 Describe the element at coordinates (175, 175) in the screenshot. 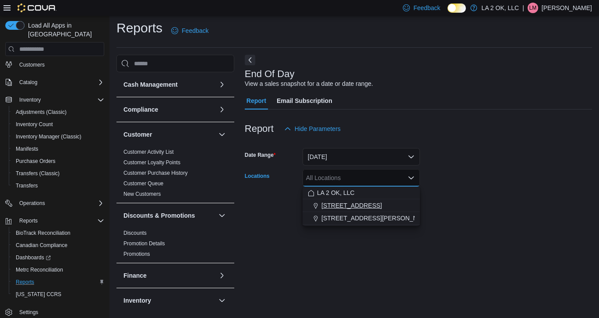

I see `div: Customer` at that location.